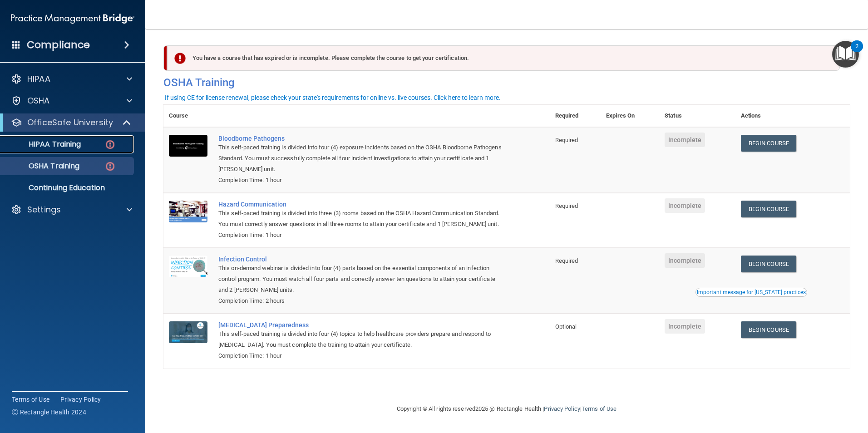 The image size is (868, 433). What do you see at coordinates (361, 259) in the screenshot?
I see `div: Infection Control` at bounding box center [361, 259].